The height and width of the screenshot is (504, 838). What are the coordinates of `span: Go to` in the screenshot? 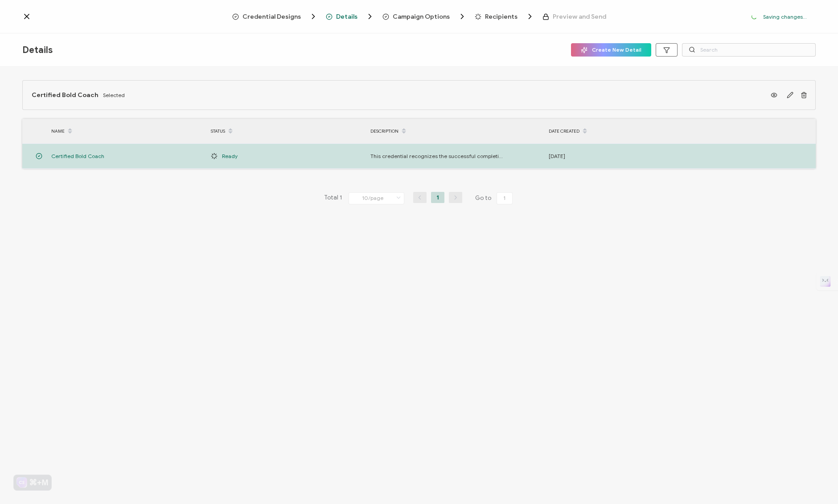 It's located at (495, 198).